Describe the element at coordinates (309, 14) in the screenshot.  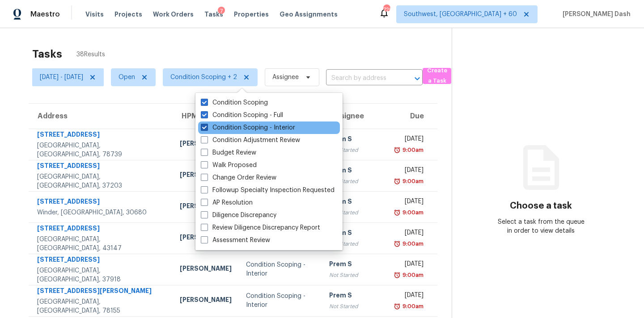
I see `span: Geo Assignments` at that location.